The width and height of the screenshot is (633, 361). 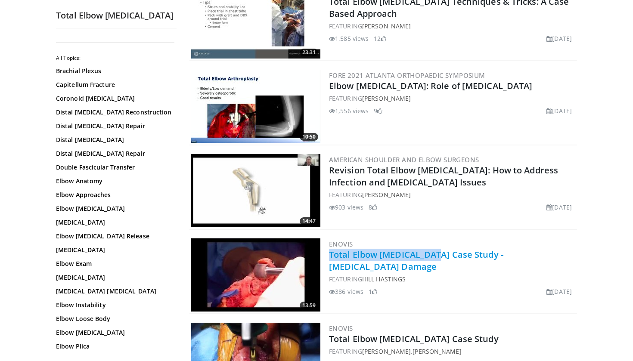 I want to click on img: 102331a8-ffae-46a5-9e39-63bb0a0ee177.300x170_q85_crop-smart_upscale.jpg, so click(x=256, y=191).